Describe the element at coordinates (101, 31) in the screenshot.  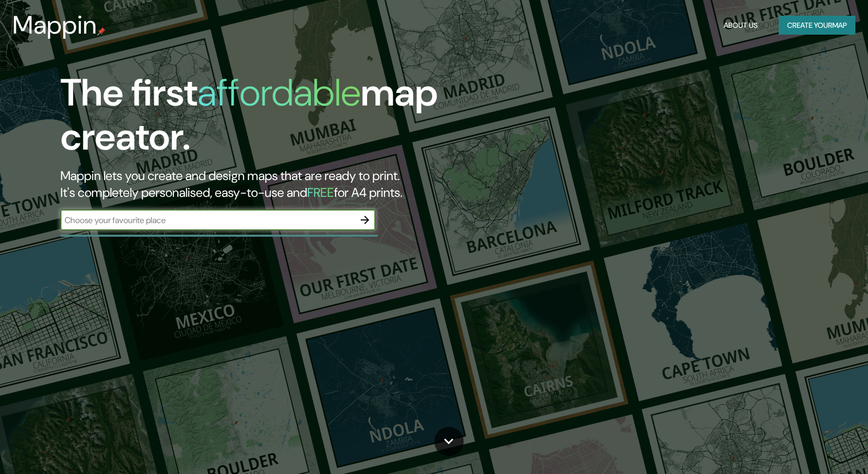
I see `img: mappin-pin` at that location.